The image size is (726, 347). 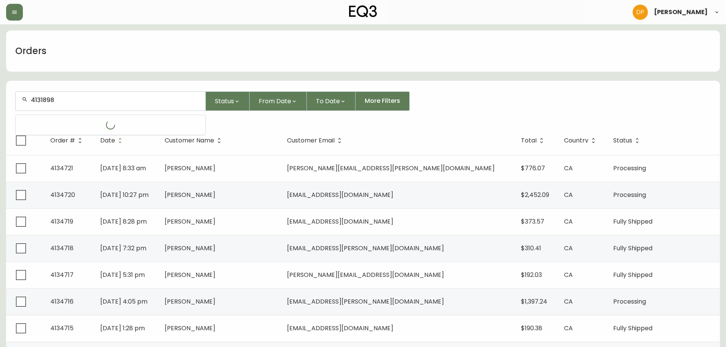 What do you see at coordinates (228, 101) in the screenshot?
I see `button: Status` at bounding box center [228, 101].